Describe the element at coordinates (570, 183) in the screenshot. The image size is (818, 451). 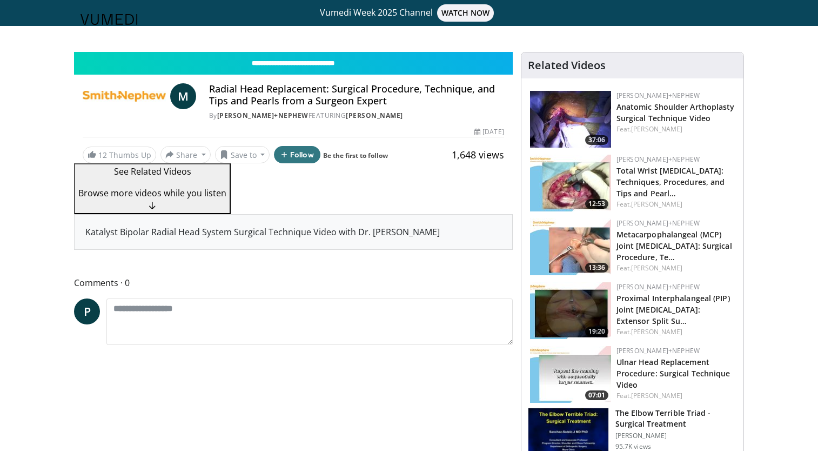
I see `img: 70863adf-6224-40ad-9537-8997d6f8c31f.150x105_q85_crop-smart_upscale.jpg` at that location.